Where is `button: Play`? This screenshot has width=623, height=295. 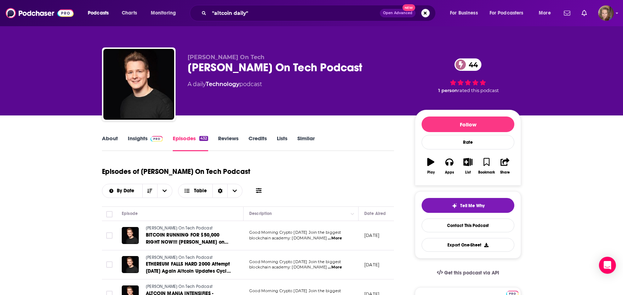
button: Play is located at coordinates (431, 166).